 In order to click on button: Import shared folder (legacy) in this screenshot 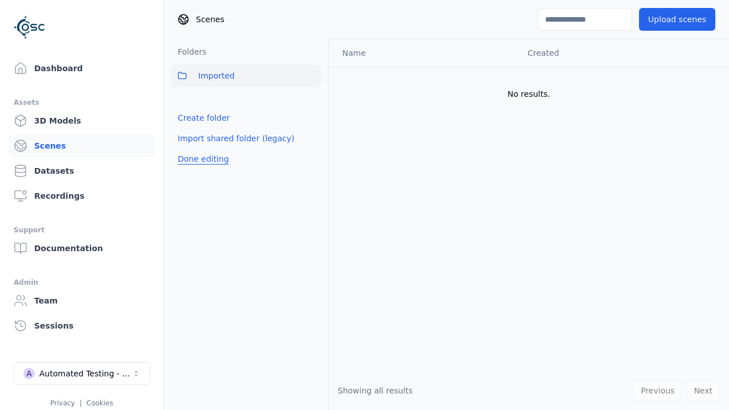, I will do `click(236, 138)`.